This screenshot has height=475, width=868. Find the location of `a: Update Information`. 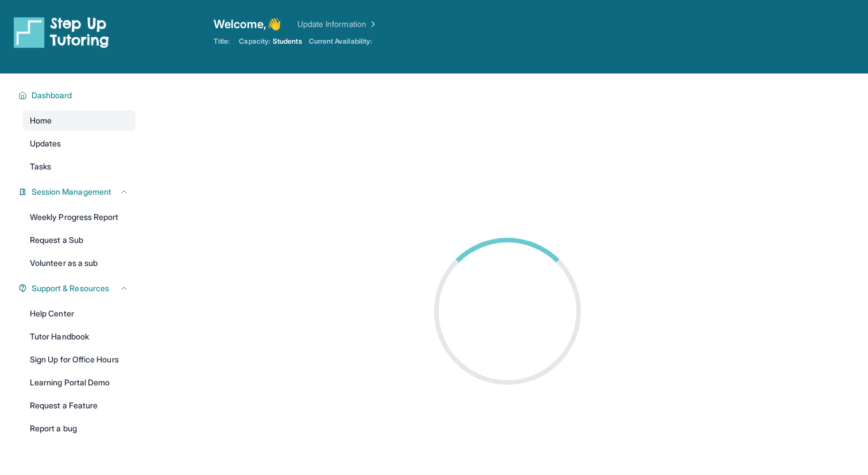

a: Update Information is located at coordinates (337, 24).